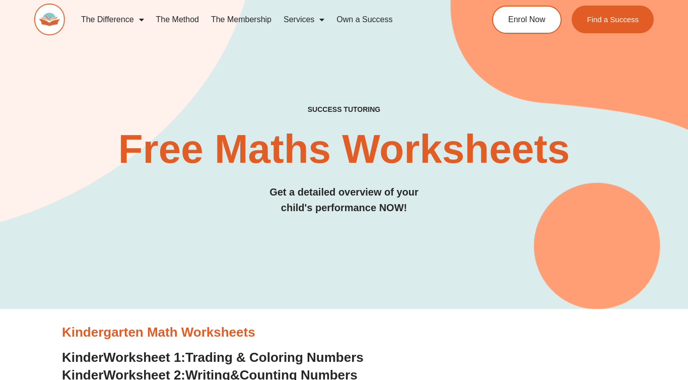 This screenshot has width=688, height=380. What do you see at coordinates (274, 357) in the screenshot?
I see `span: Trading & Coloring Numbers` at bounding box center [274, 357].